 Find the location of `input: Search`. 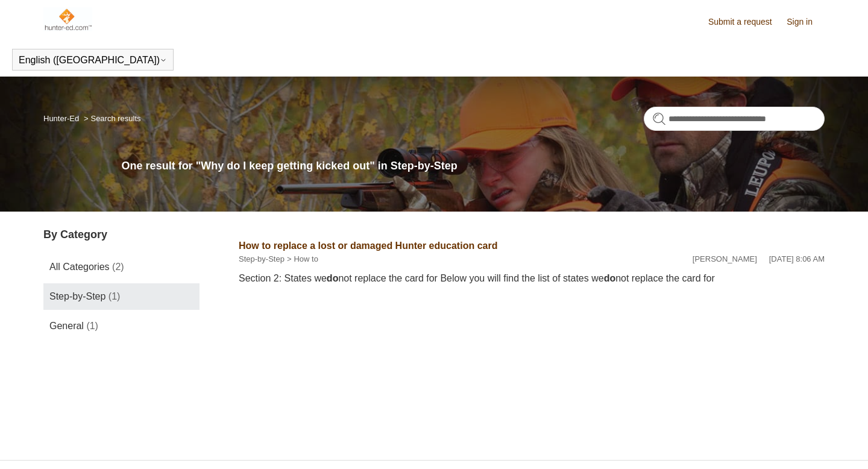

input: Search is located at coordinates (734, 119).